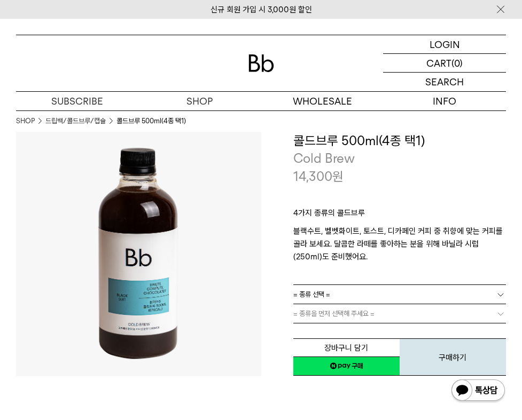  What do you see at coordinates (318, 177) in the screenshot?
I see `p: 14,300` at bounding box center [318, 177].